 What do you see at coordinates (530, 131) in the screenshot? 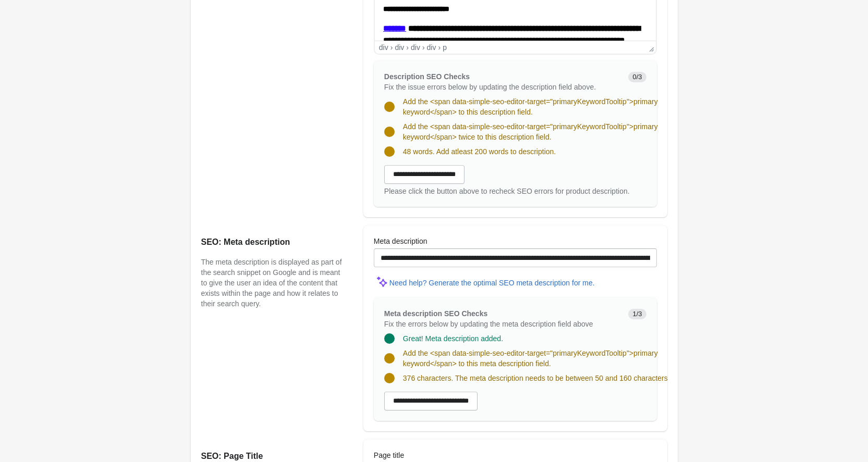
I see `span: Add the <span data-simple-seo-editor-target="primaryKeywordTooltip">primary keyword</span> twice ...` at bounding box center [530, 131].